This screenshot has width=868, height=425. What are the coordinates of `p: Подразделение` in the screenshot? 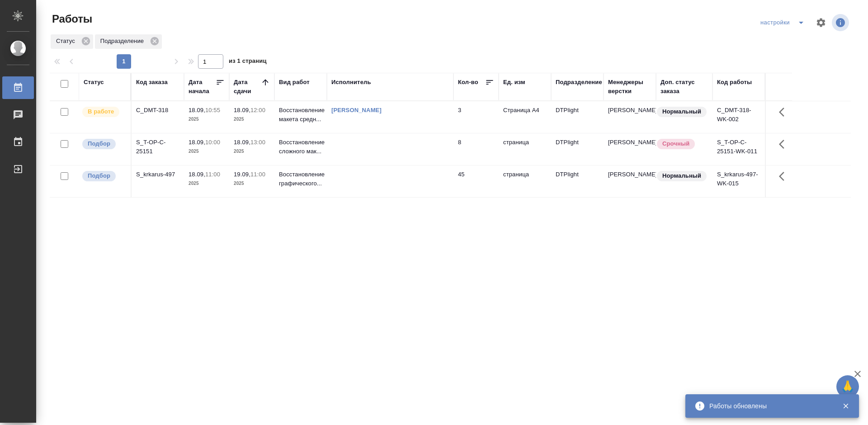 It's located at (124, 41).